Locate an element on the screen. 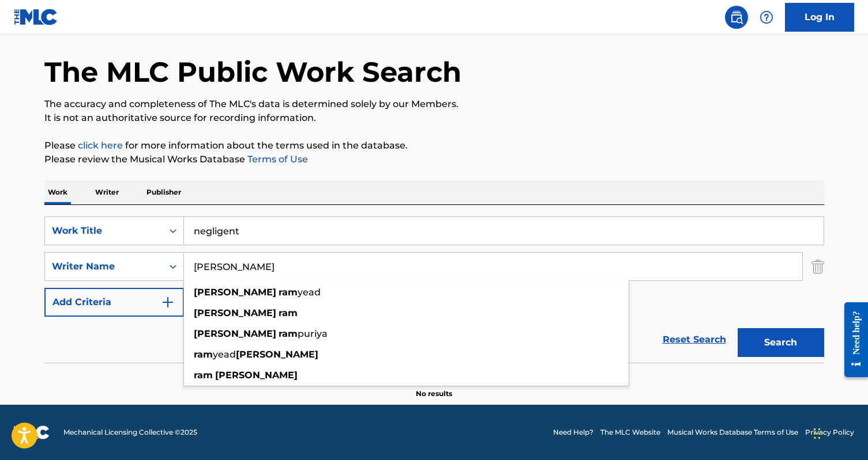 This screenshot has height=460, width=868. div: Chat Widget is located at coordinates (839, 433).